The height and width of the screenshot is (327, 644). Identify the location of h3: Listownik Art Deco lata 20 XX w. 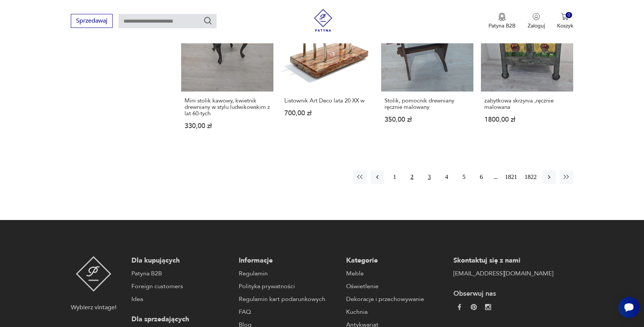
(327, 101).